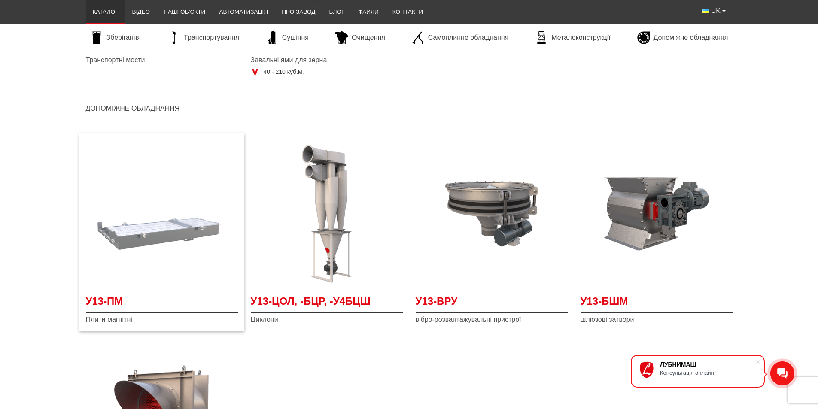 The image size is (818, 409). What do you see at coordinates (244, 12) in the screenshot?
I see `a: Автоматизація` at bounding box center [244, 12].